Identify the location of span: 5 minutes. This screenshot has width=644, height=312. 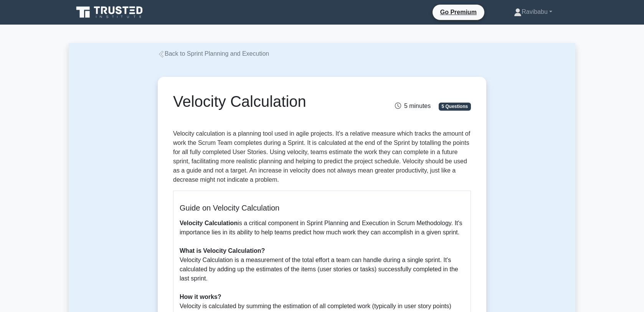
(412, 105).